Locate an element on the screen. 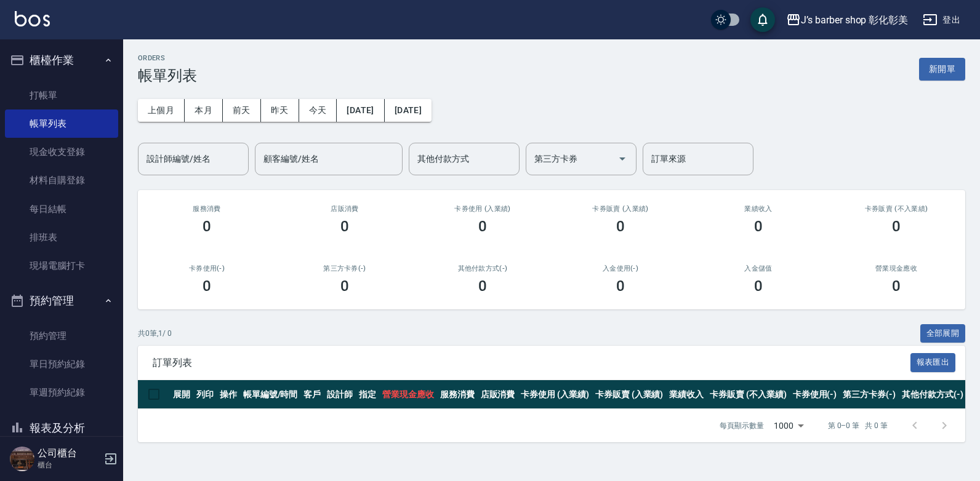 The image size is (980, 481). a: 材料自購登錄 is located at coordinates (62, 181).